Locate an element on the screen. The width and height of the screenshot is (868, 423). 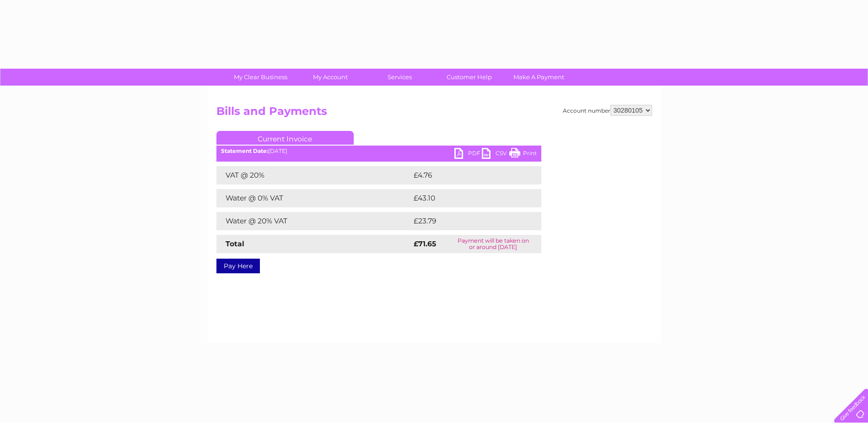
strong: Total is located at coordinates (235, 243).